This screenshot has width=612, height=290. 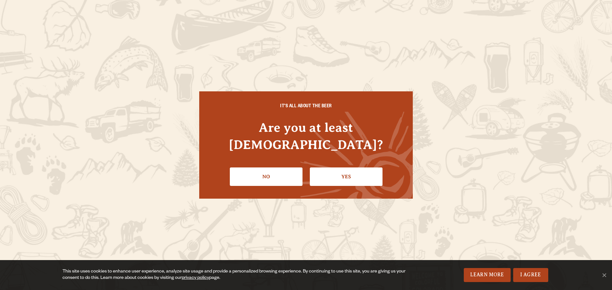 I want to click on h6: IT'S ALL ABOUT THE BEER, so click(x=306, y=107).